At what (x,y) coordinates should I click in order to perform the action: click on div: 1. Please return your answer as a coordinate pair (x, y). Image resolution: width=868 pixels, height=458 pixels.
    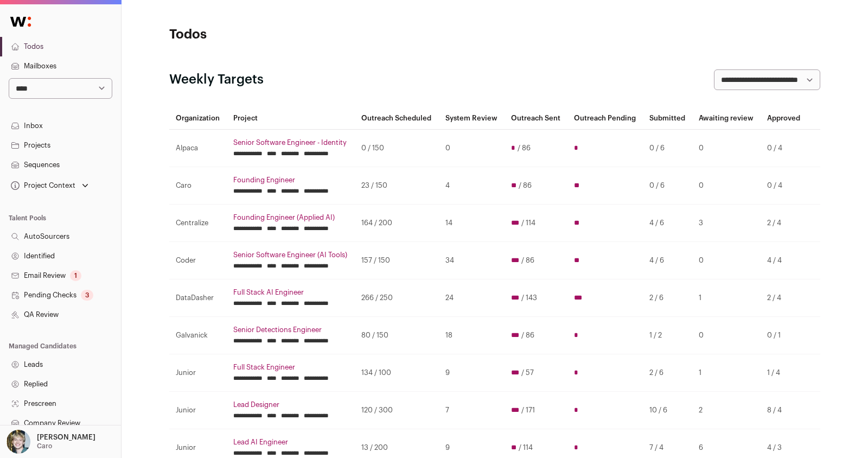
    Looking at the image, I should click on (75, 276).